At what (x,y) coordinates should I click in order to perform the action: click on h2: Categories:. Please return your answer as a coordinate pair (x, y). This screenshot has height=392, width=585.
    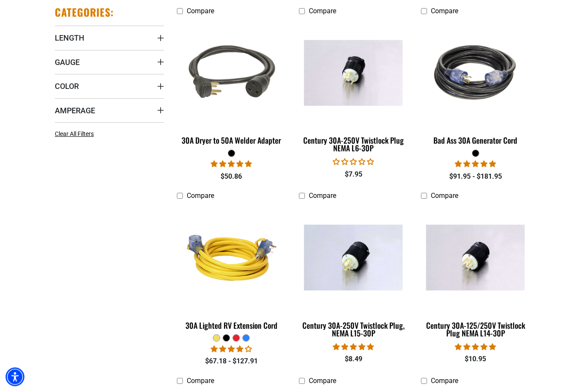
    Looking at the image, I should click on (84, 12).